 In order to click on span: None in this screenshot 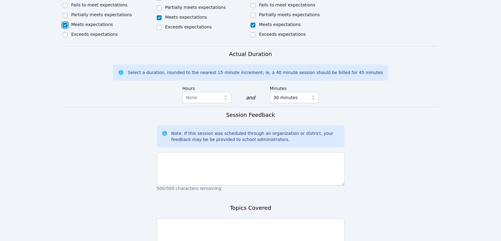, I will do `click(192, 98)`.